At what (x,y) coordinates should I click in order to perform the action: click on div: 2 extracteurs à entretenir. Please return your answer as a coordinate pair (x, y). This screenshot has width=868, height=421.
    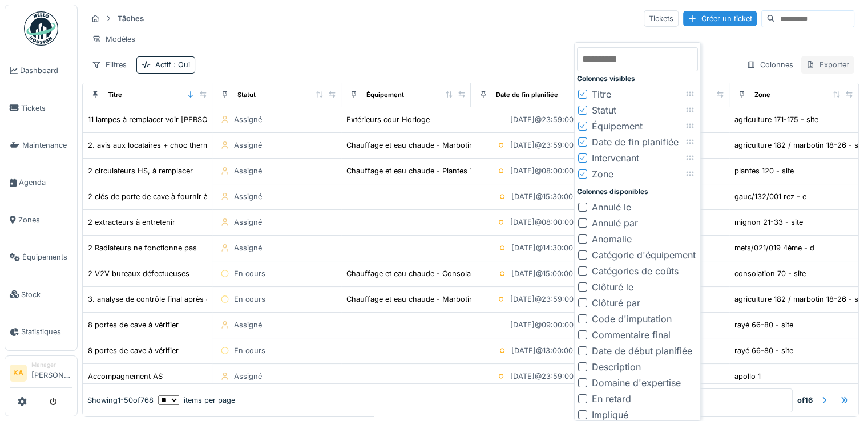
    Looking at the image, I should click on (131, 222).